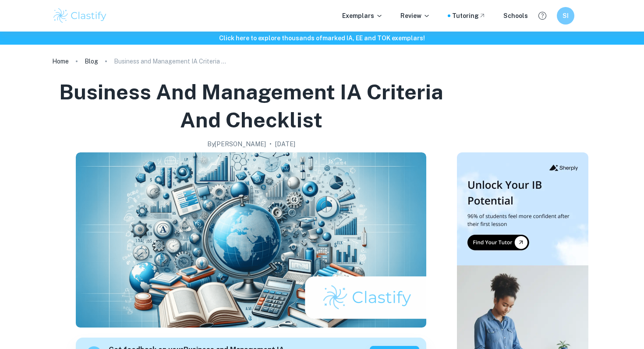 This screenshot has width=644, height=349. I want to click on a: Blog, so click(91, 62).